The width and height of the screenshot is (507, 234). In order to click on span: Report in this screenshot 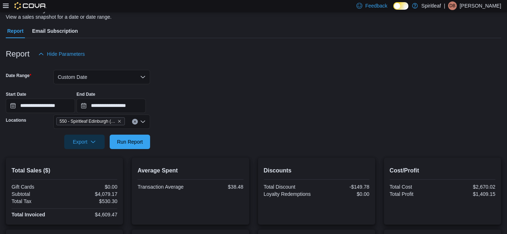, I will do `click(15, 31)`.